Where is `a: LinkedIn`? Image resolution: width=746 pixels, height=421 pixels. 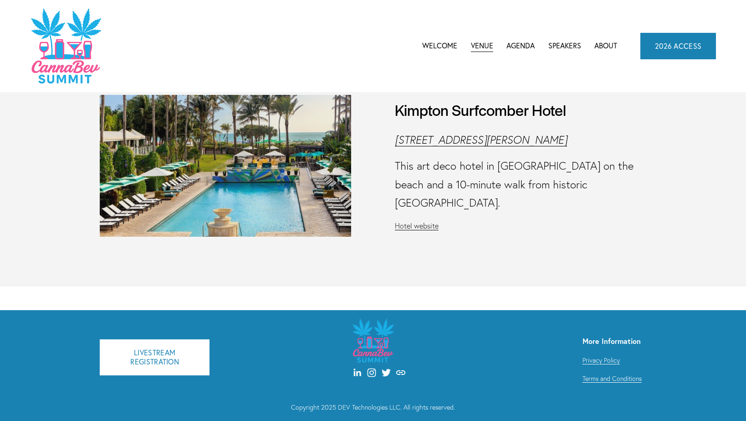
a: LinkedIn is located at coordinates (357, 372).